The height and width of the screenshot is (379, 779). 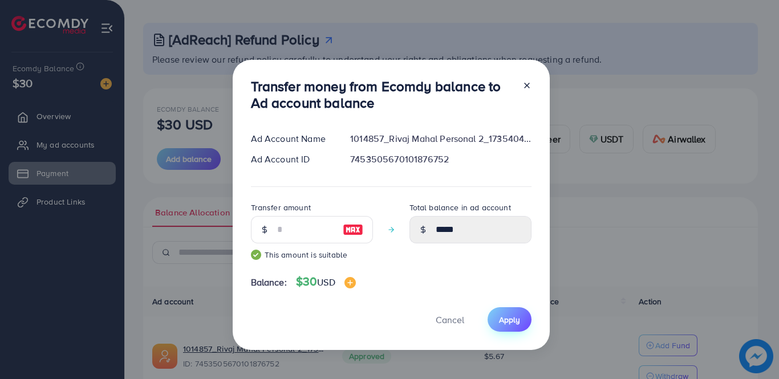 What do you see at coordinates (382, 95) in the screenshot?
I see `h3: Transfer money from Ecomdy balance to Ad account balance` at bounding box center [382, 95].